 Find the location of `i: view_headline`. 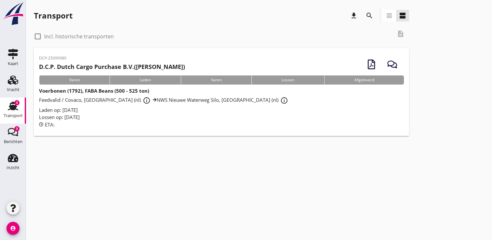

i: view_headline is located at coordinates (389, 16).